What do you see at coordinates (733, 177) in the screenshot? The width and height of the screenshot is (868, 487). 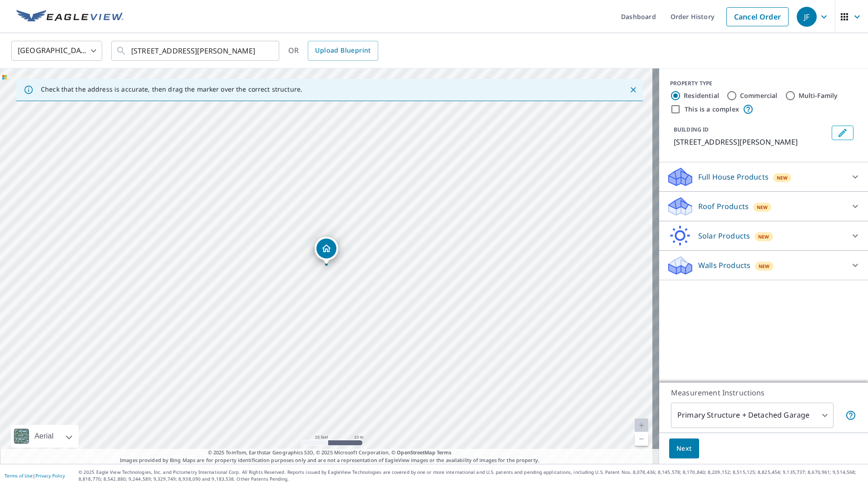 I see `p: Full House Products` at bounding box center [733, 177].